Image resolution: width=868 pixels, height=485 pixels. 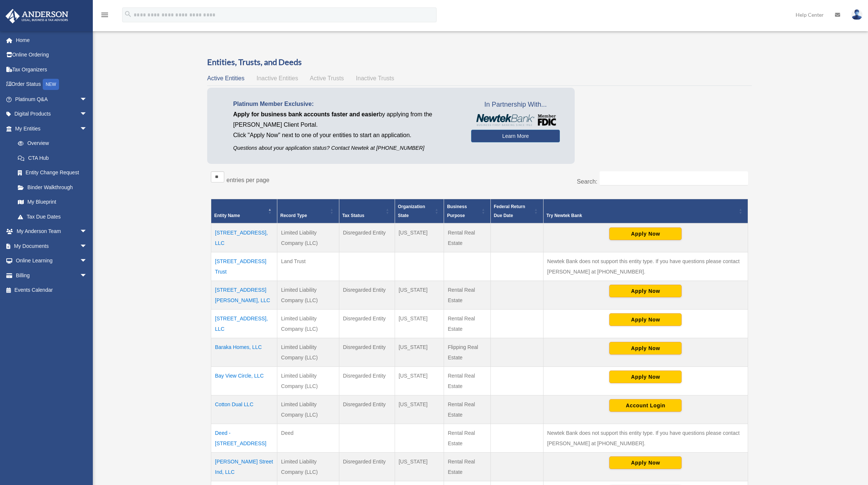 I want to click on div: Try Newtek Bank, so click(x=641, y=216).